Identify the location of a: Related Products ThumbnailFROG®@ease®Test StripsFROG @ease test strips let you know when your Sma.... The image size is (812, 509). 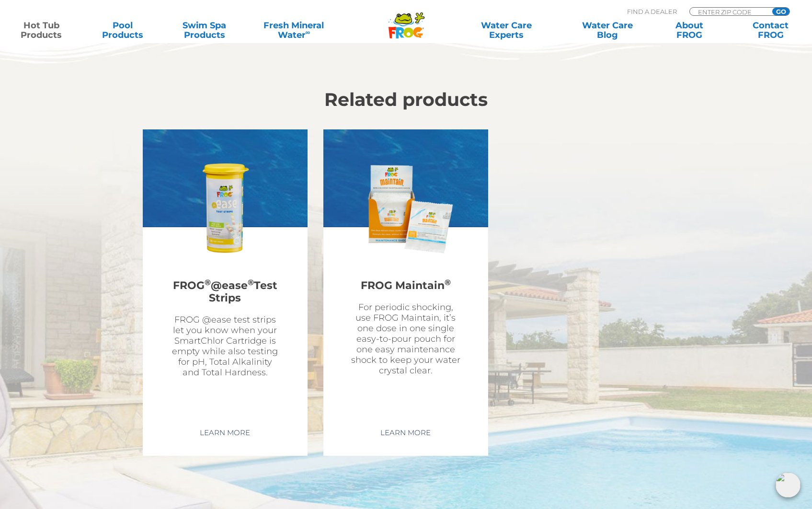
(225, 273).